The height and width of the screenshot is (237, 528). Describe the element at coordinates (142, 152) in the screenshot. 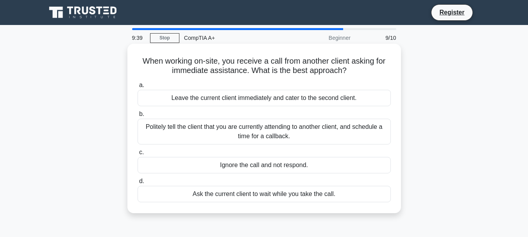

I see `span: c.` at that location.